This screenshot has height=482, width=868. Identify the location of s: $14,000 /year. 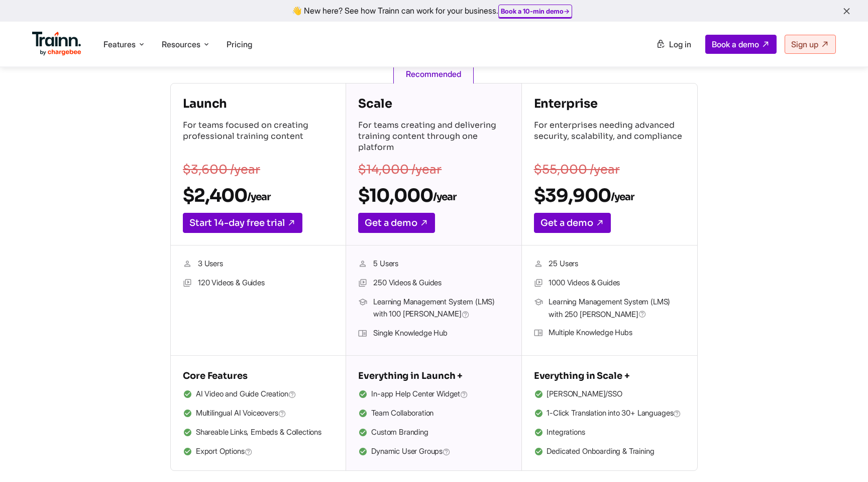
(400, 169).